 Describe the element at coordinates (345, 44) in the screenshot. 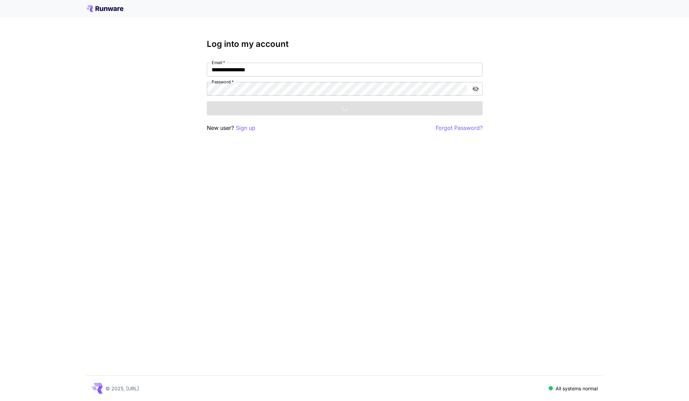

I see `h3: Log into my account` at that location.